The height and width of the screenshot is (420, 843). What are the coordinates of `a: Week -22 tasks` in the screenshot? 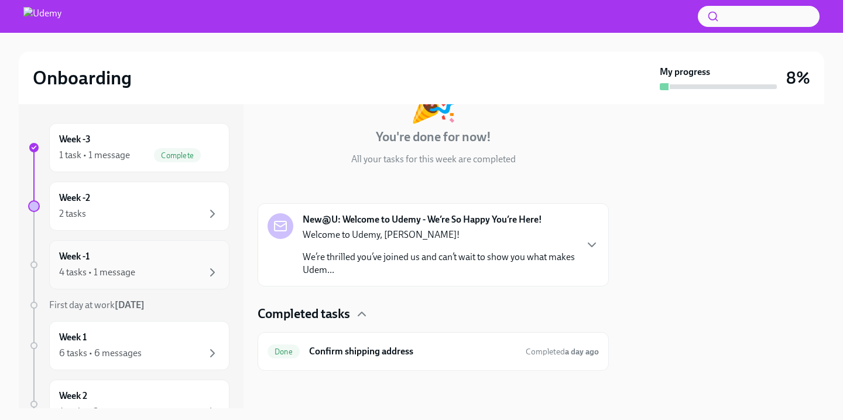 It's located at (129, 206).